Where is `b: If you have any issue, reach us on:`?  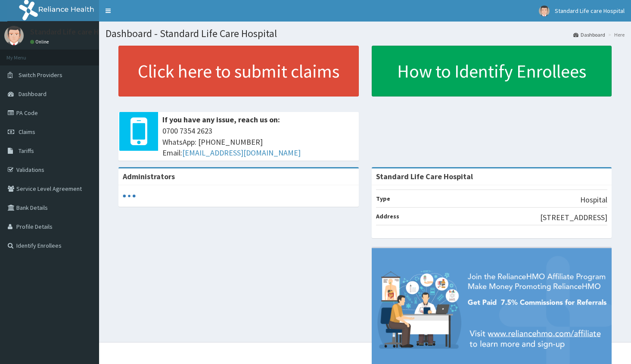 b: If you have any issue, reach us on: is located at coordinates (221, 119).